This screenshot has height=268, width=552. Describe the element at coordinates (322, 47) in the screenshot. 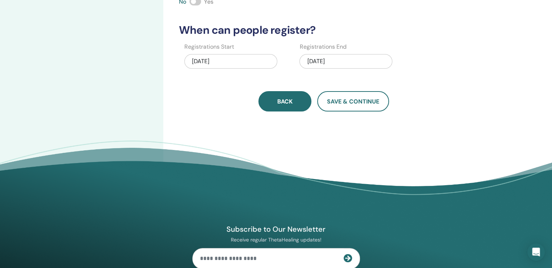

I see `label: Registrations End` at that location.